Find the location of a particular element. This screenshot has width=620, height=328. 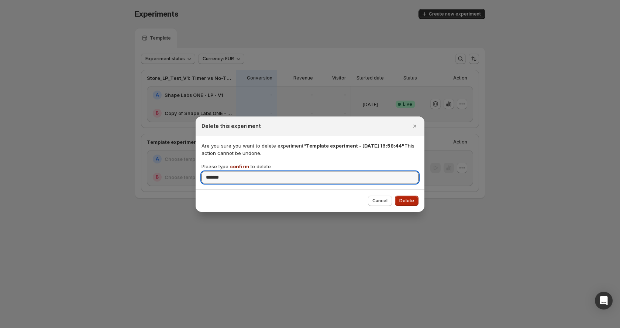

span: Delete is located at coordinates (407, 201).